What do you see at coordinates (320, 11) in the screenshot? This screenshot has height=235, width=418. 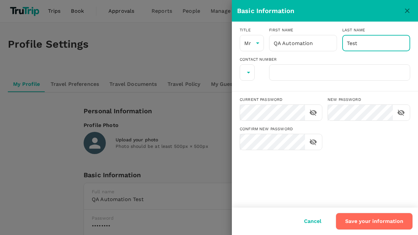 I see `div: Basic Information` at bounding box center [320, 11].